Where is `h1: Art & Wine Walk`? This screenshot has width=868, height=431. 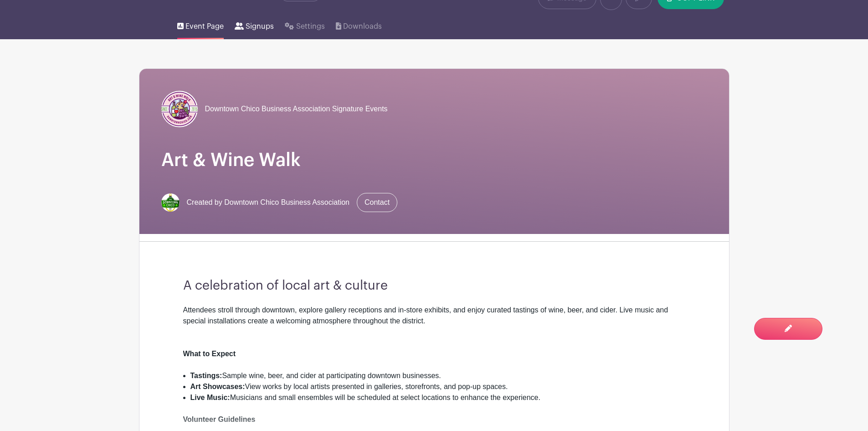
h1: Art & Wine Walk is located at coordinates (434, 160).